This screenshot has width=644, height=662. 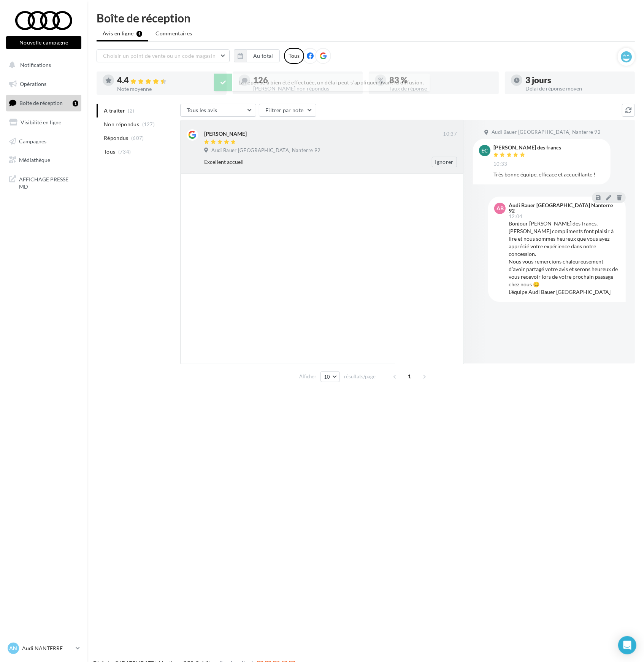 What do you see at coordinates (41, 122) in the screenshot?
I see `span: Visibilité en ligne` at bounding box center [41, 122].